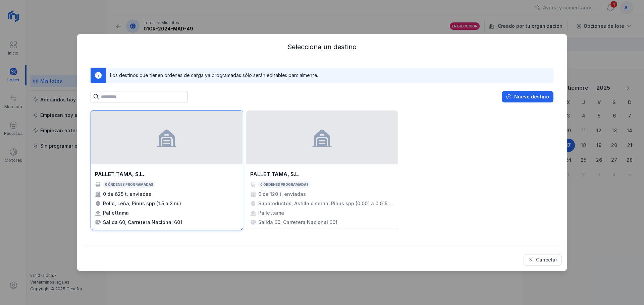 This screenshot has height=305, width=644. Describe the element at coordinates (528, 97) in the screenshot. I see `button: Nuevo destino` at that location.